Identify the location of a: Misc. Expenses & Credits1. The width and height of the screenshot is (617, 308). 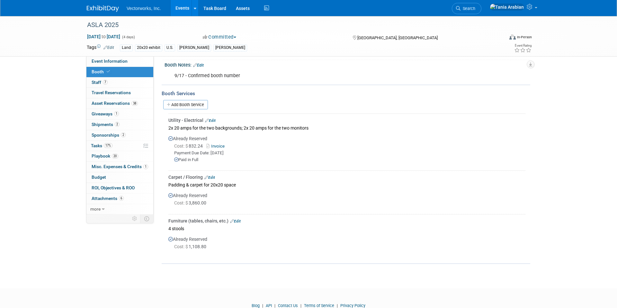
(120, 167).